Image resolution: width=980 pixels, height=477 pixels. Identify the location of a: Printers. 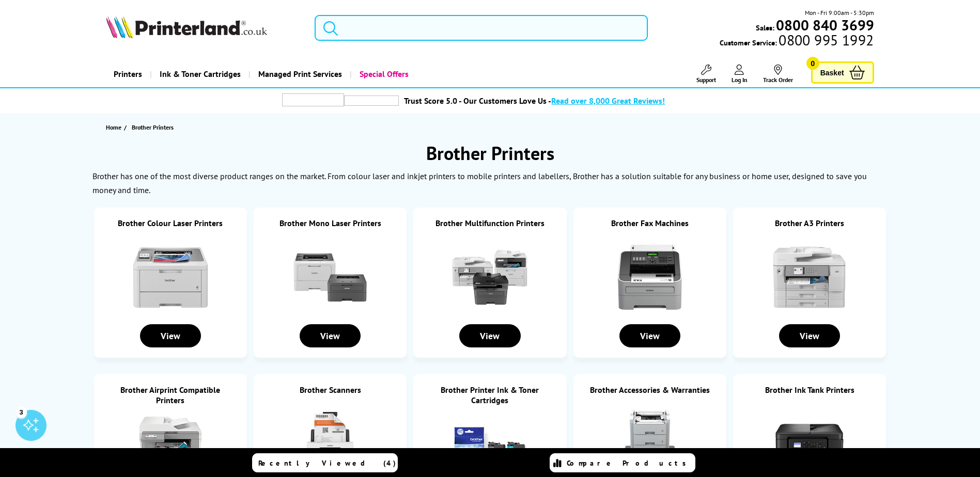
(127, 74).